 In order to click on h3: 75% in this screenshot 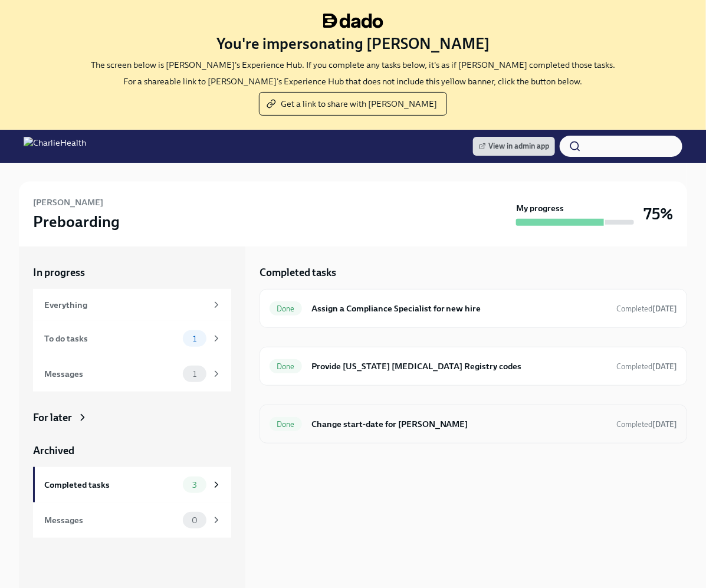, I will do `click(659, 214)`.